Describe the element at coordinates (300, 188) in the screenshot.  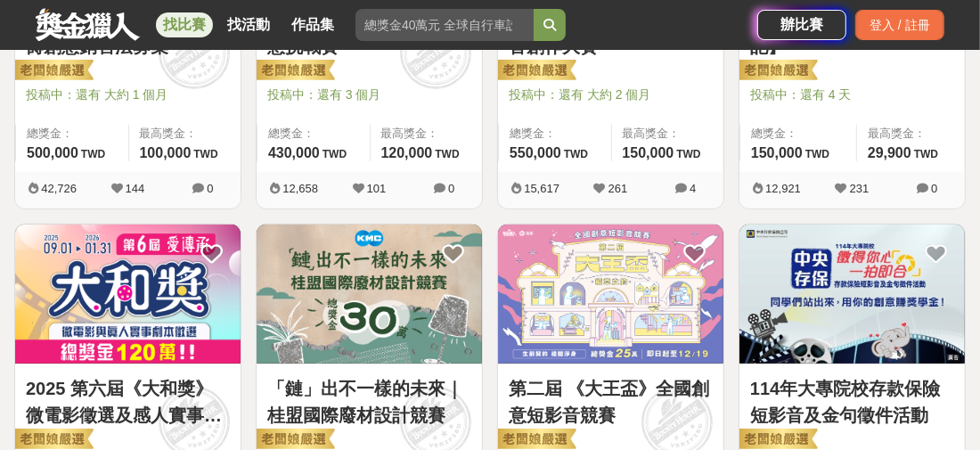
I see `span: 12,658` at that location.